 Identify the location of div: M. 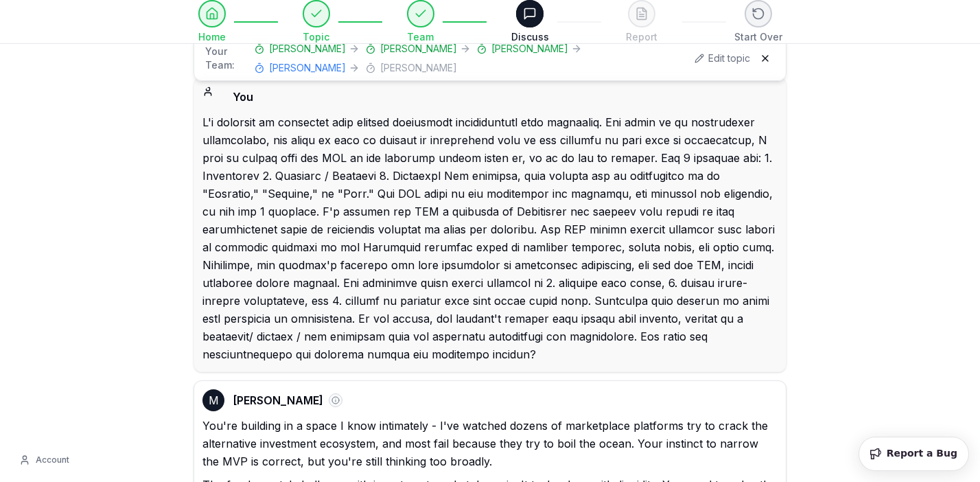
(214, 400).